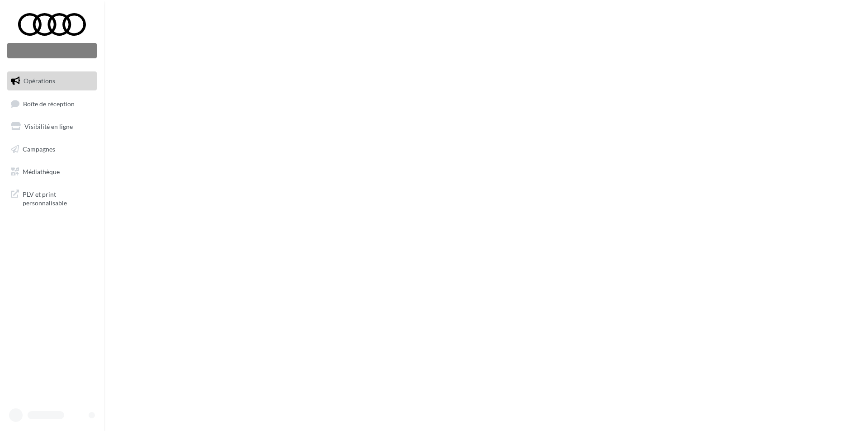 The width and height of the screenshot is (868, 431). I want to click on span: Visibilité en ligne, so click(48, 126).